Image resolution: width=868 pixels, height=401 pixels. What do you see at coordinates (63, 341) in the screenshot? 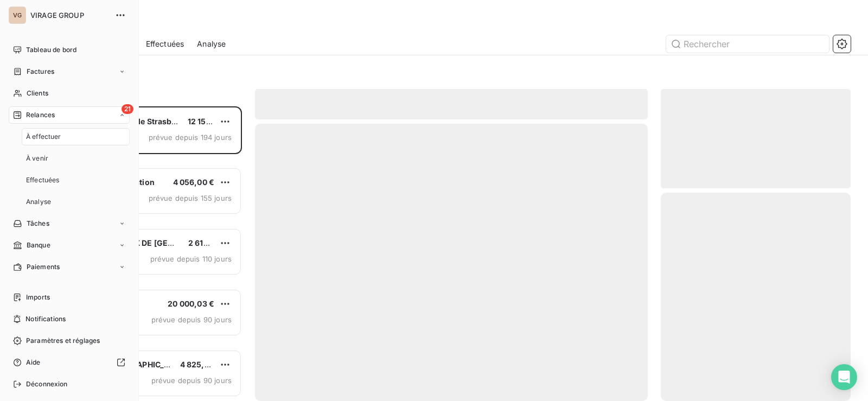
I see `span: Paramètres et réglages` at bounding box center [63, 341].